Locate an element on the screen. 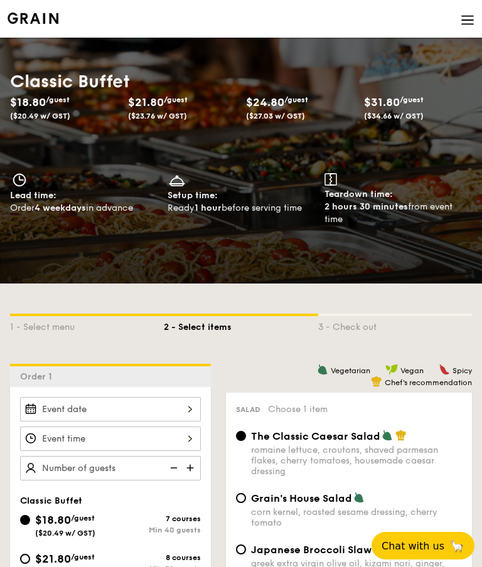 This screenshot has height=567, width=482. div: from event time is located at coordinates (398, 213).